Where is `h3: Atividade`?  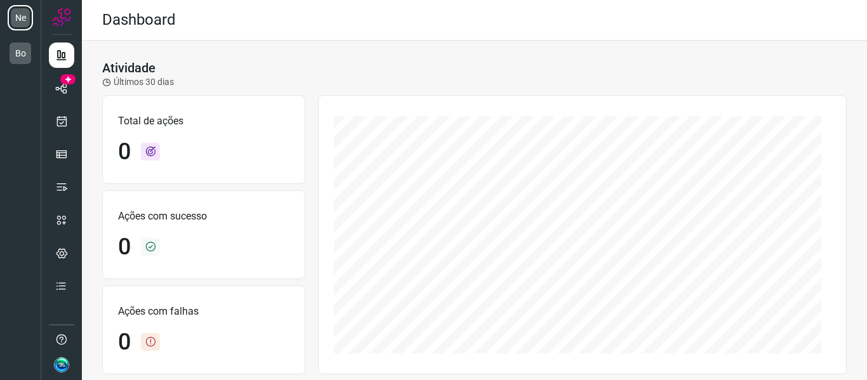 h3: Atividade is located at coordinates (129, 68).